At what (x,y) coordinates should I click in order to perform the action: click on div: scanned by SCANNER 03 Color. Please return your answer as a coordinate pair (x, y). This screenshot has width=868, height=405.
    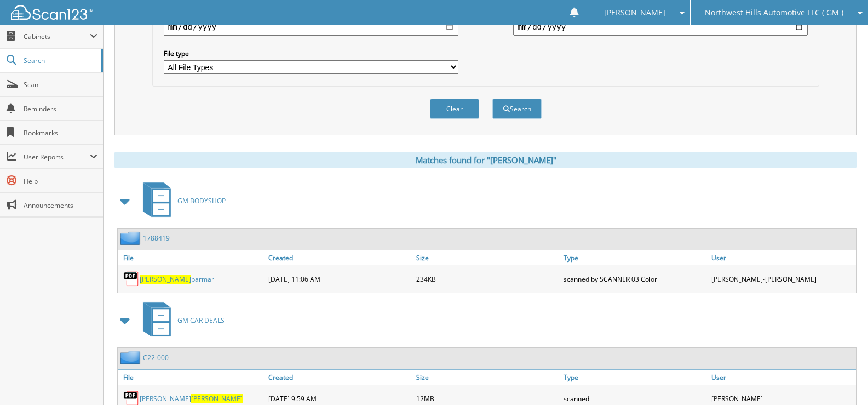
    Looking at the image, I should click on (634, 279).